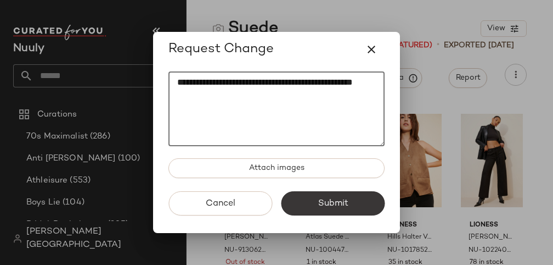 The height and width of the screenshot is (265, 553). I want to click on button: Attach images, so click(277, 168).